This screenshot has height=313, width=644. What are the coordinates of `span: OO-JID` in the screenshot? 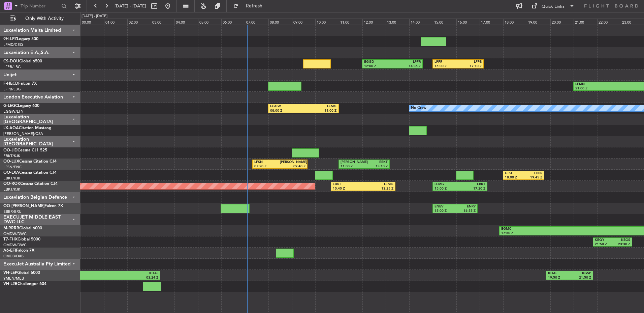 It's located at (10, 151).